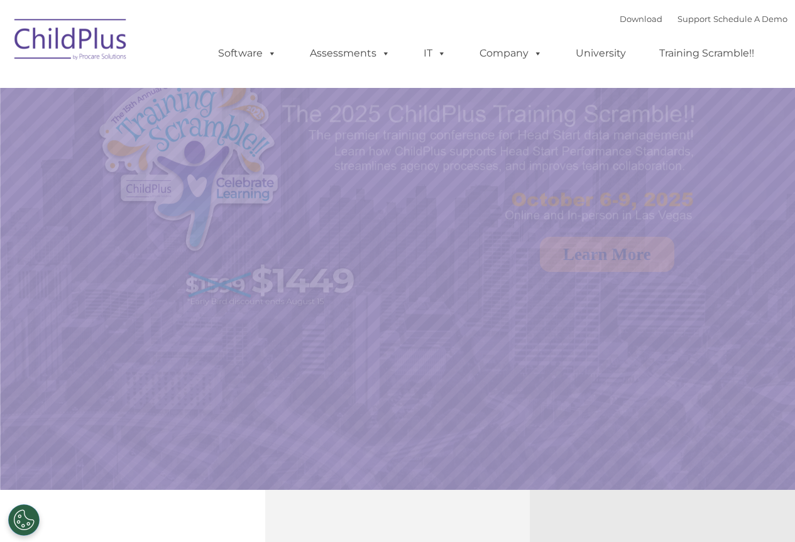 The height and width of the screenshot is (542, 795). Describe the element at coordinates (511, 53) in the screenshot. I see `a: Company` at that location.